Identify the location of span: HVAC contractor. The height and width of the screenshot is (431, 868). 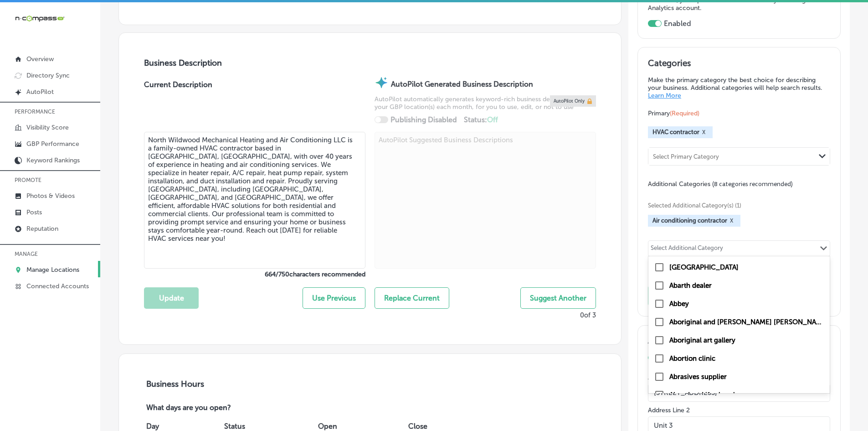
(676, 132).